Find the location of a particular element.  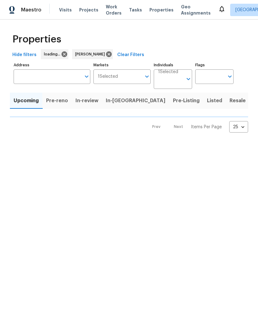

span: Upcoming is located at coordinates (26, 101).